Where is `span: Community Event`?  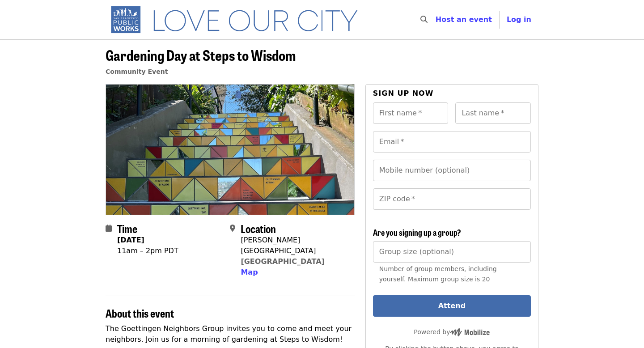
span: Community Event is located at coordinates (136, 71).